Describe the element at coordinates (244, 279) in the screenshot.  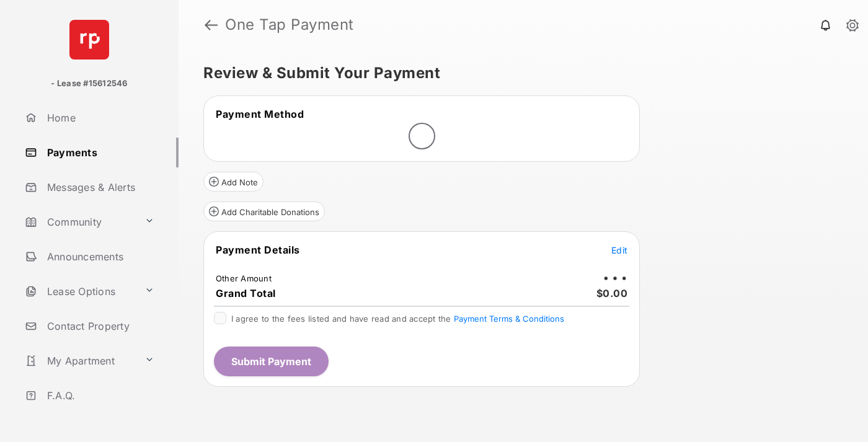
I see `td: Other Amount` at that location.